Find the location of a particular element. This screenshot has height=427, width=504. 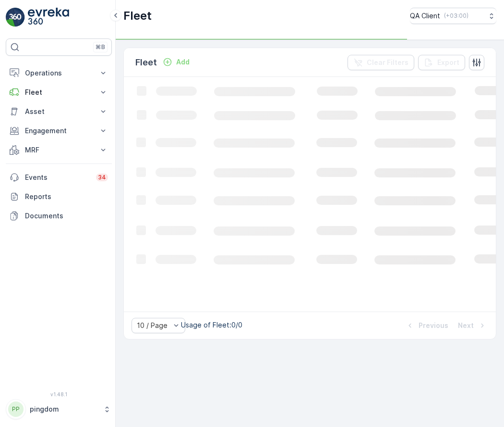

p: Next is located at coordinates (466, 325).